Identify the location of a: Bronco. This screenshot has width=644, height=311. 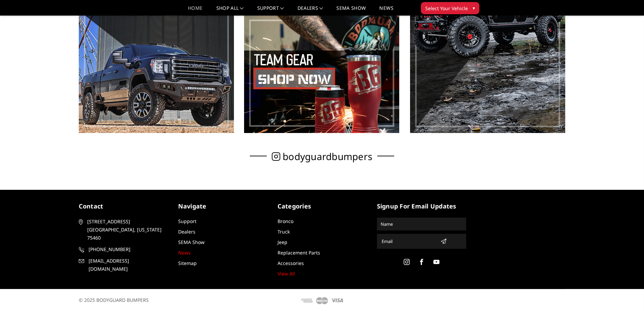
(285, 220).